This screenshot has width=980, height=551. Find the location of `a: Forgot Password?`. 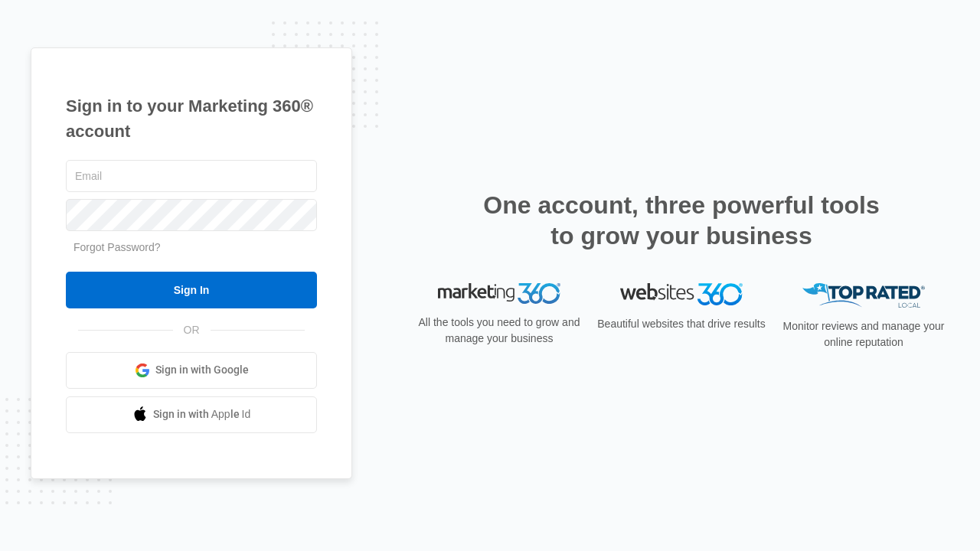

a: Forgot Password? is located at coordinates (117, 247).